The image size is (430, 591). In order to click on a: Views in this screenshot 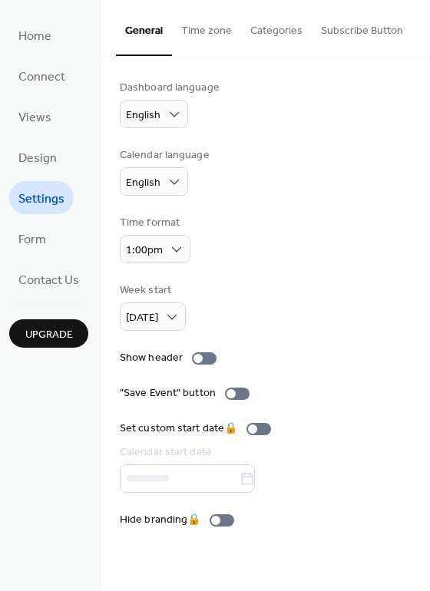, I will do `click(35, 116)`.